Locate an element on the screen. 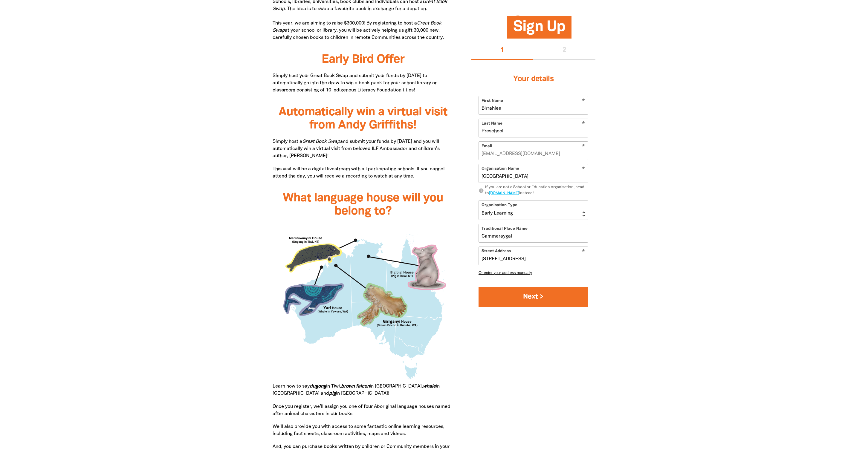 Image resolution: width=868 pixels, height=450 pixels. span: Sign Up is located at coordinates (539, 29).